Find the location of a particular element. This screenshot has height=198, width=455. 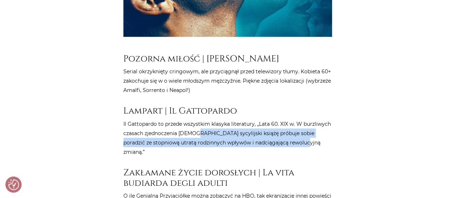

h3: Zakłamane życie dorosłych | La vita budiarda degli adulti is located at coordinates (228, 178).